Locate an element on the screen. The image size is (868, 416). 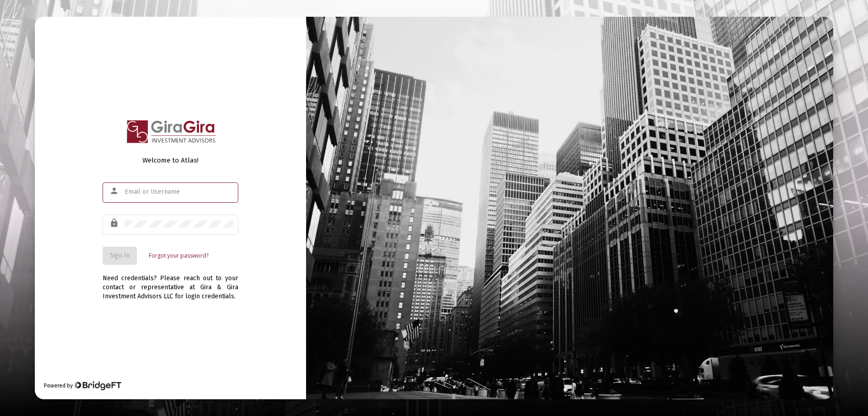
img: Bridge Financial Technology Logo is located at coordinates (97, 385).